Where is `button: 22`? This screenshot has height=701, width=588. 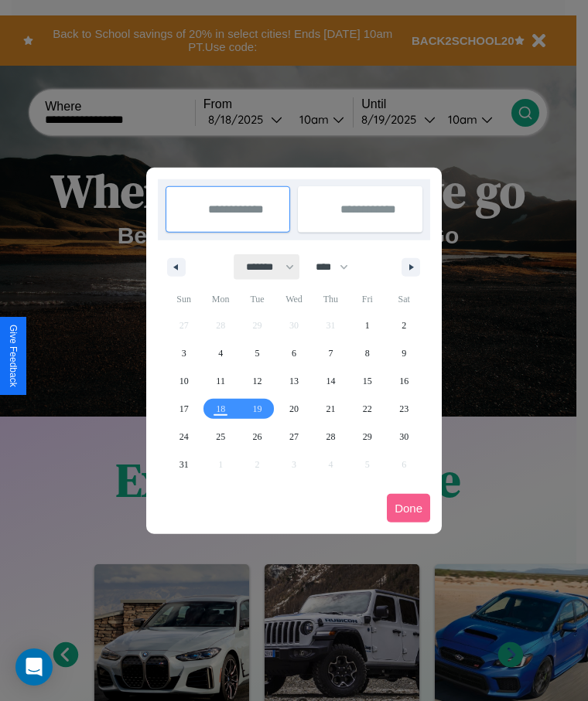 button: 22 is located at coordinates (366, 409).